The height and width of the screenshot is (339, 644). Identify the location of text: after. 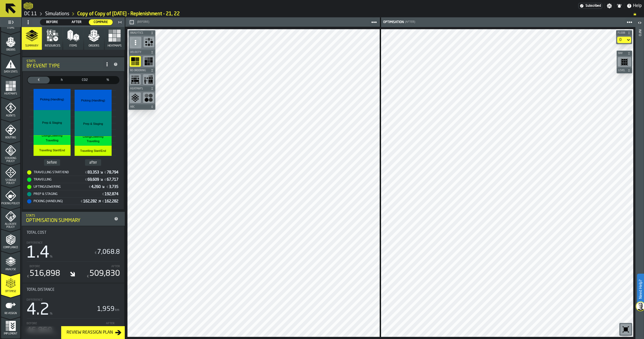
(93, 163).